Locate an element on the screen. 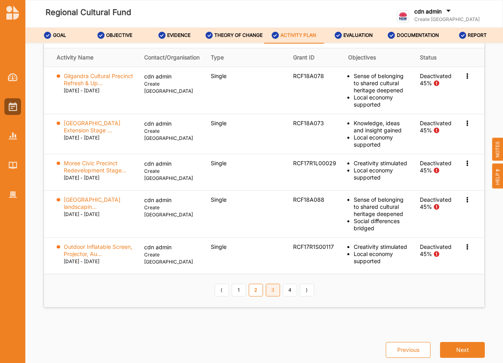  label: EVIDENCE is located at coordinates (179, 35).